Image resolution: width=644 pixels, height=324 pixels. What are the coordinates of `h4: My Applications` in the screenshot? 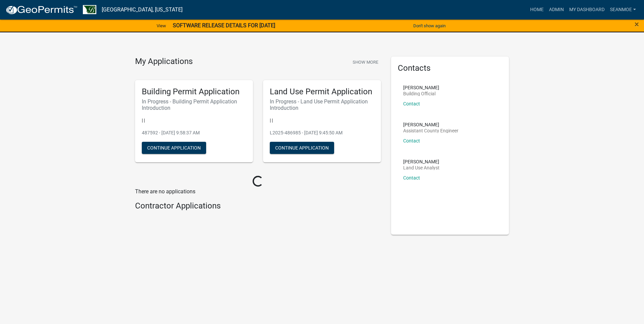 It's located at (164, 62).